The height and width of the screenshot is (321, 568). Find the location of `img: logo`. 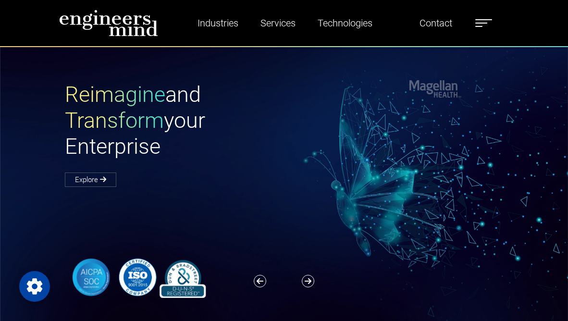

img: logo is located at coordinates (109, 23).